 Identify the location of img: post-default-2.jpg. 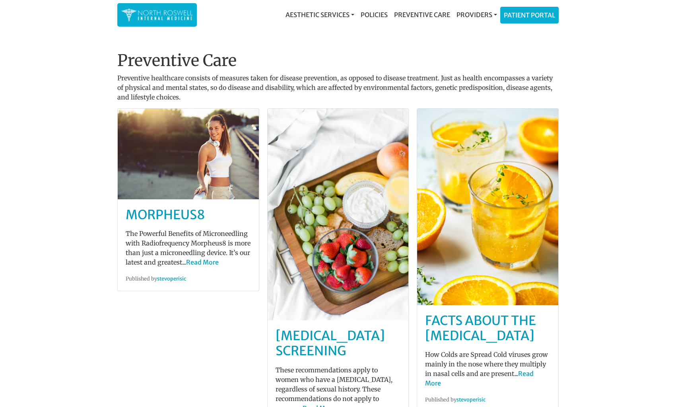
(488, 207).